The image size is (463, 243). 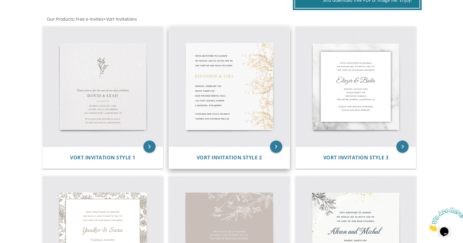 I want to click on img: Vort Invitation Style 1, so click(x=103, y=87).